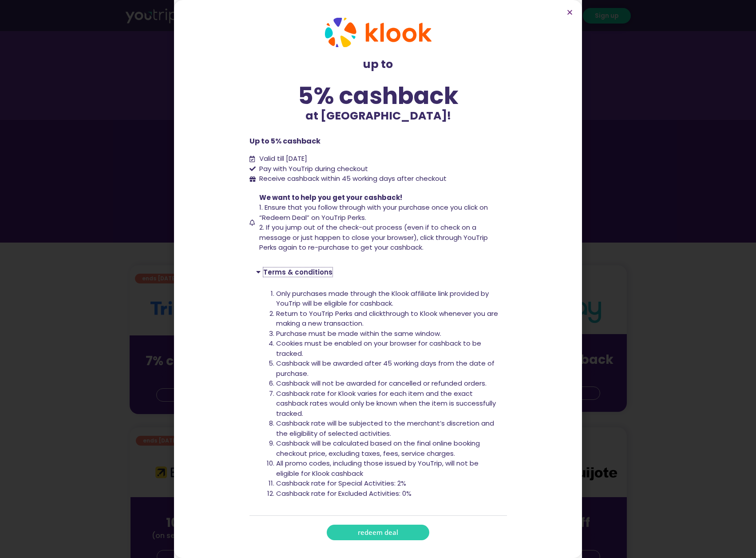 The image size is (756, 558). I want to click on a: Close, so click(569, 12).